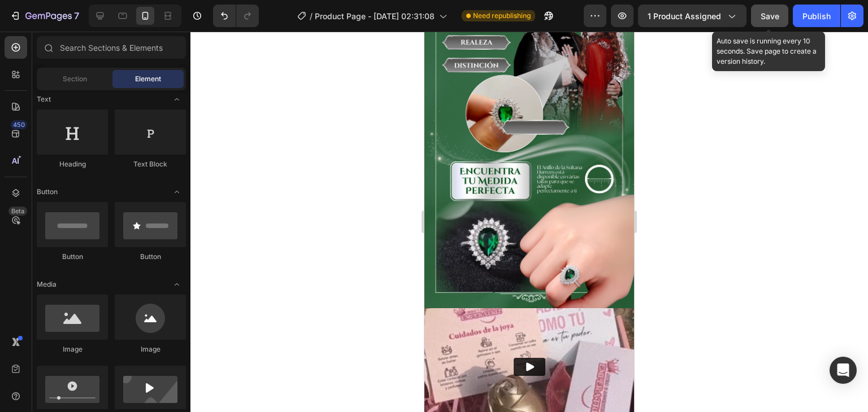  Describe the element at coordinates (817, 16) in the screenshot. I see `button: Publish` at that location.